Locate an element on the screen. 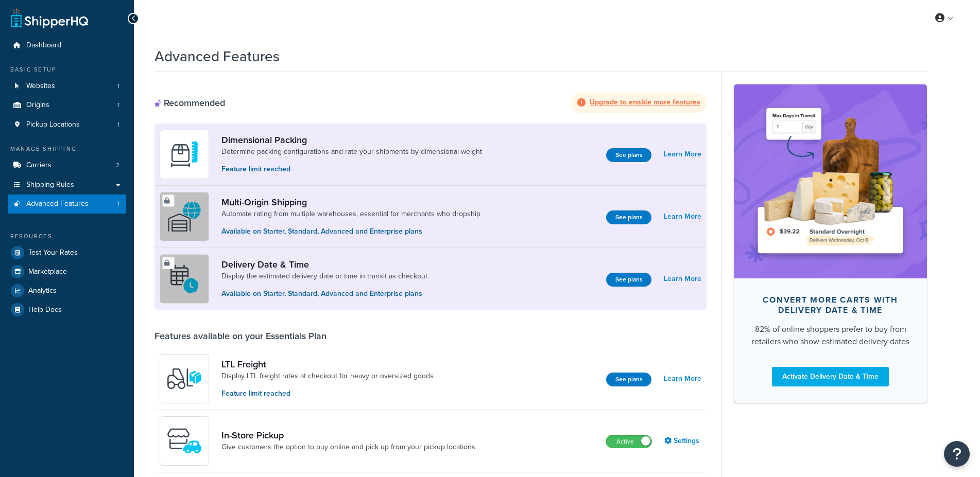 The width and height of the screenshot is (980, 477). span: Test Your Rates is located at coordinates (53, 253).